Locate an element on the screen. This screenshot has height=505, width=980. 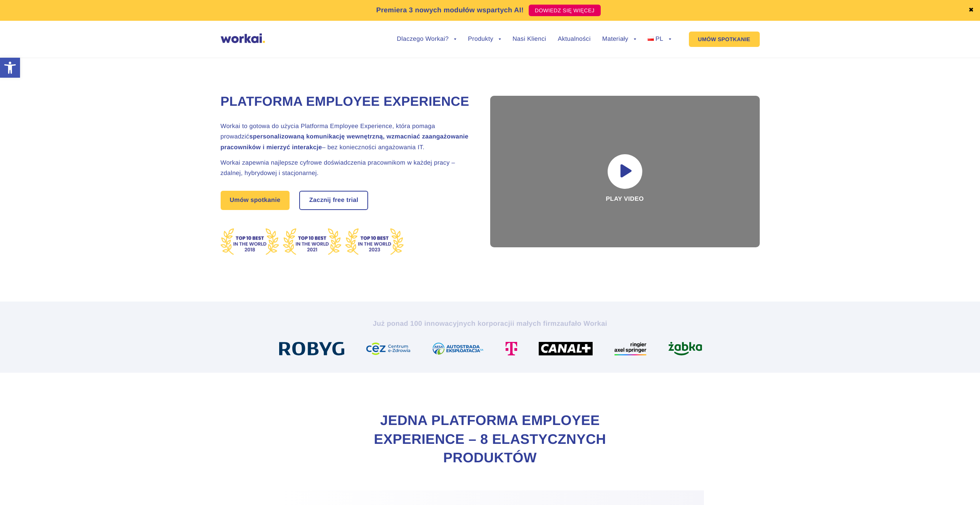
h2: Workai zapewnia najlepsze cyfrowe doświadczenia pracownikom w każdej pracy – zdalnej, hybrydowej ... is located at coordinates (346, 168).